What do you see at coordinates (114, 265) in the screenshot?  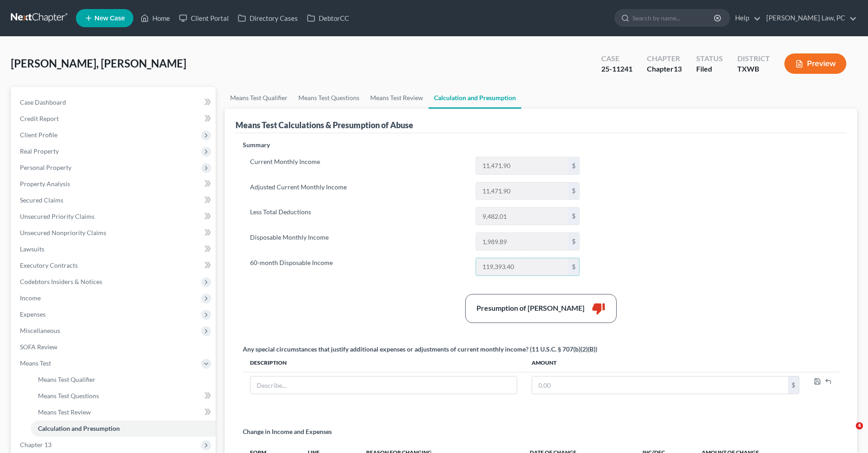 I see `a: Executory Contracts` at bounding box center [114, 265].